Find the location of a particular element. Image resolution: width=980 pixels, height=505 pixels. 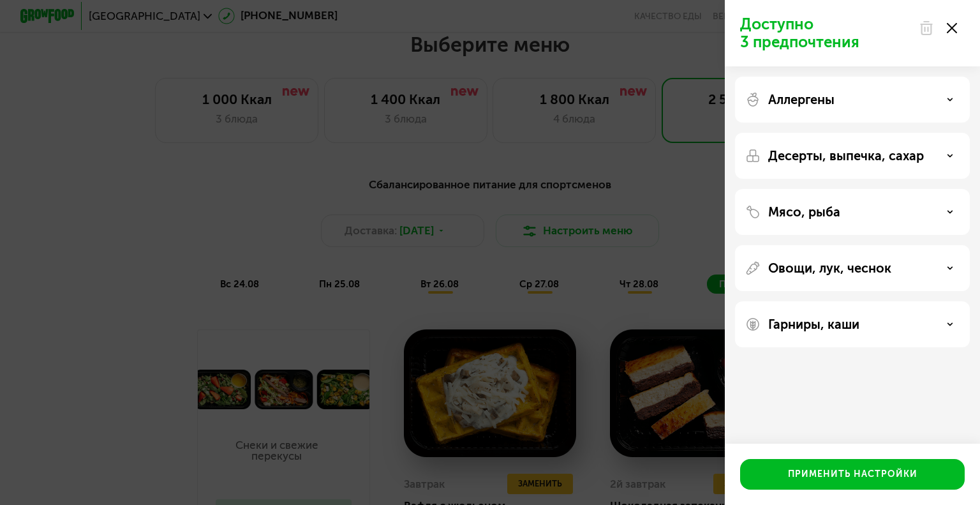

p: Доступно 3 предпочтения is located at coordinates (825, 33).